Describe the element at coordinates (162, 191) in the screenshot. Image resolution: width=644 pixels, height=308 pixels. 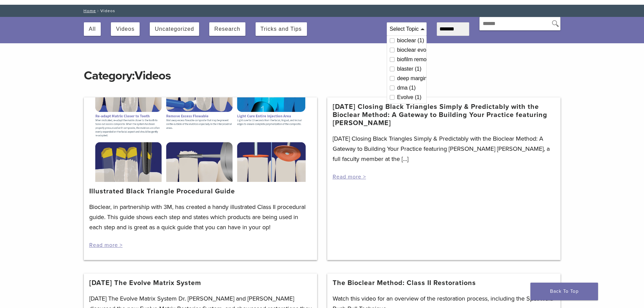
I see `a: Illustrated Black Triangle Procedural Guide` at that location.